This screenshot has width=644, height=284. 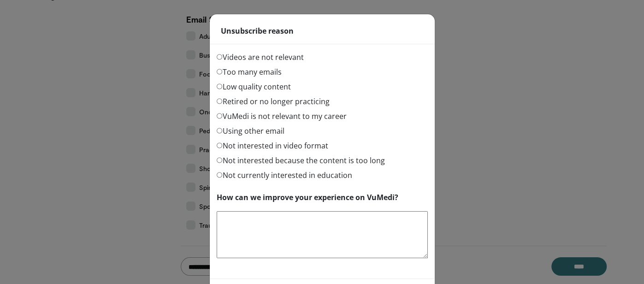 I want to click on label: Using other email, so click(x=250, y=131).